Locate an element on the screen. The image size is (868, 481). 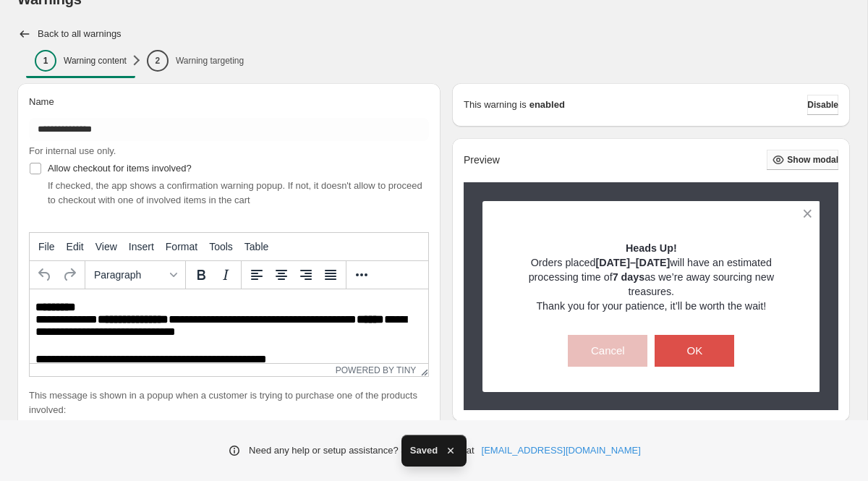
span: If checked, the app shows a confirmation warning popup. If not, it doesn't allow to proceed to ch... is located at coordinates (235, 192).